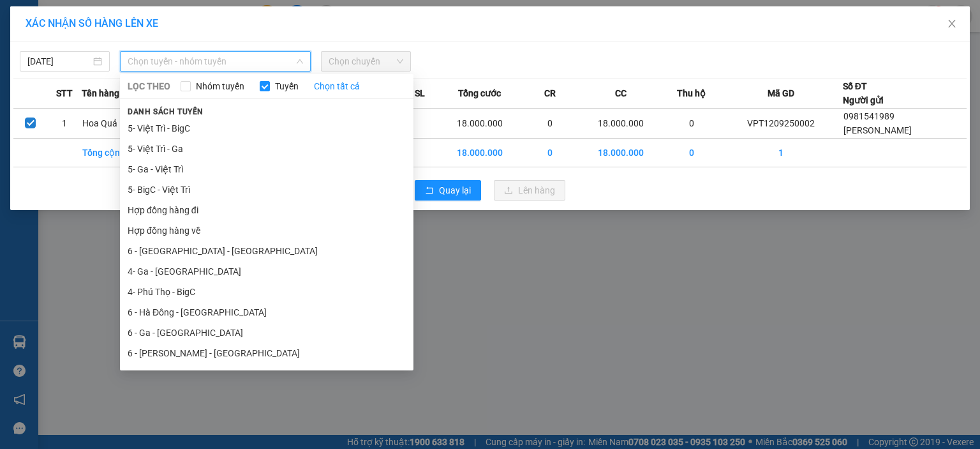 The height and width of the screenshot is (449, 980). What do you see at coordinates (448, 190) in the screenshot?
I see `button: rollbackQuay lại` at bounding box center [448, 190].